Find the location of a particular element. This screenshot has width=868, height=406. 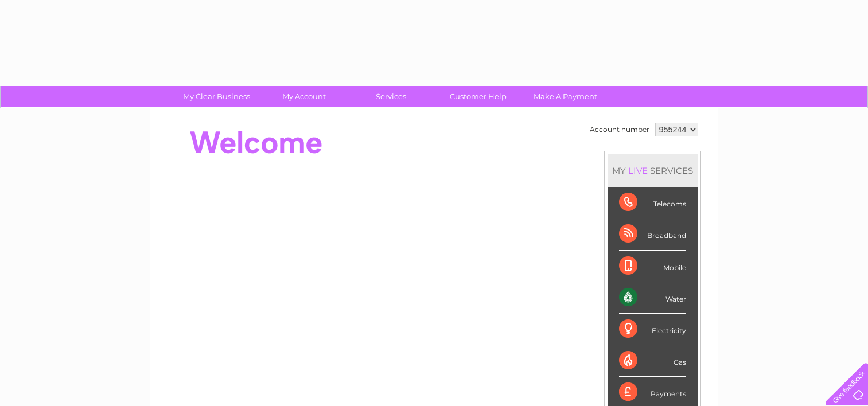

a: Make A Payment is located at coordinates (565, 96).